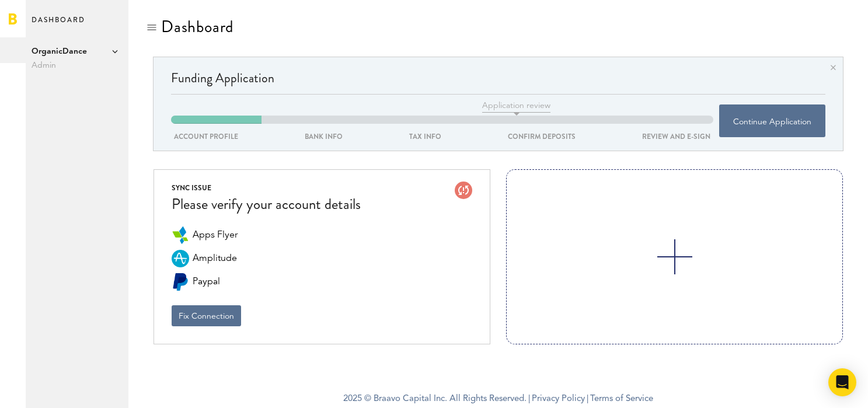 This screenshot has height=408, width=868. Describe the element at coordinates (542, 137) in the screenshot. I see `div: confirm deposits` at that location.